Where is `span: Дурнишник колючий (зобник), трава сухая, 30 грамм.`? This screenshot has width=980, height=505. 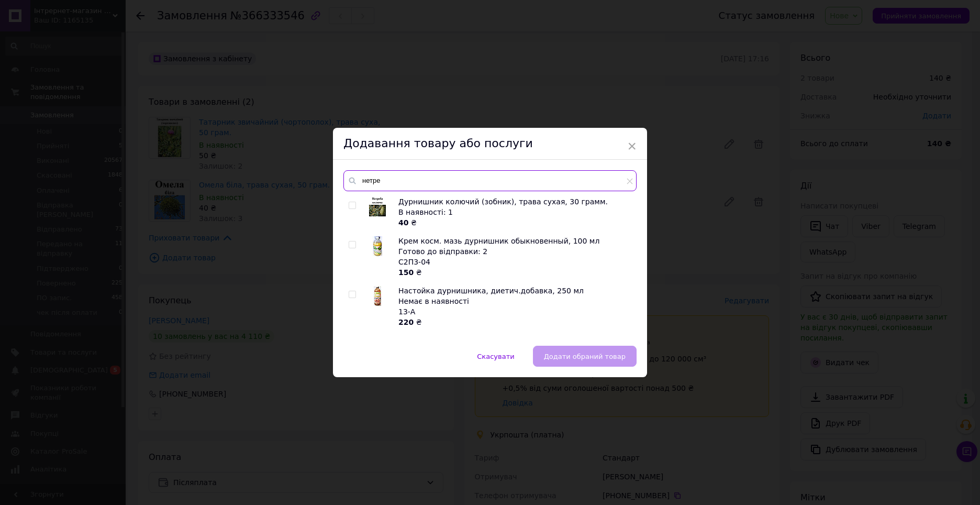
span: Дурнишник колючий (зобник), трава сухая, 30 грамм. is located at coordinates (503, 202).